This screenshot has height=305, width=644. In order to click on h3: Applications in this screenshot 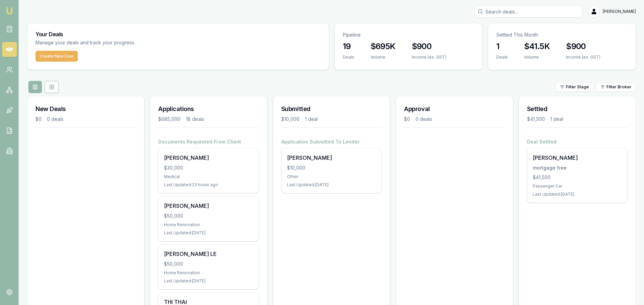, I will do `click(208, 109)`.